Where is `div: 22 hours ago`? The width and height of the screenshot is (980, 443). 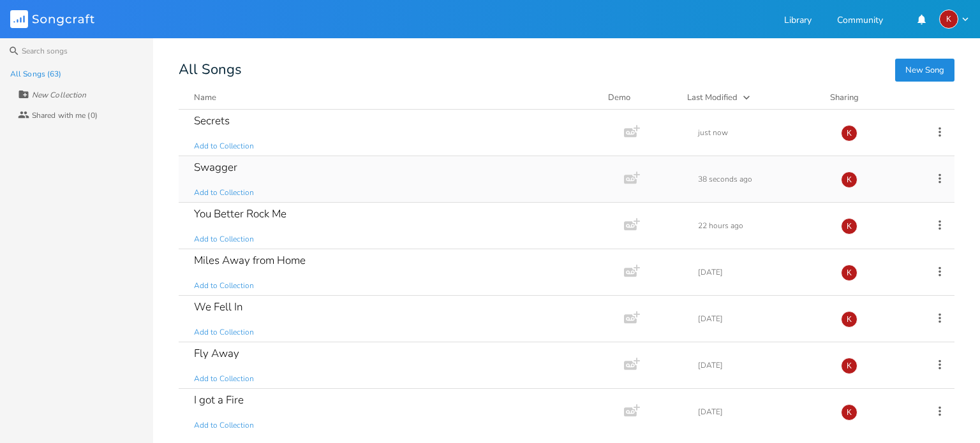 div: 22 hours ago is located at coordinates (762, 226).